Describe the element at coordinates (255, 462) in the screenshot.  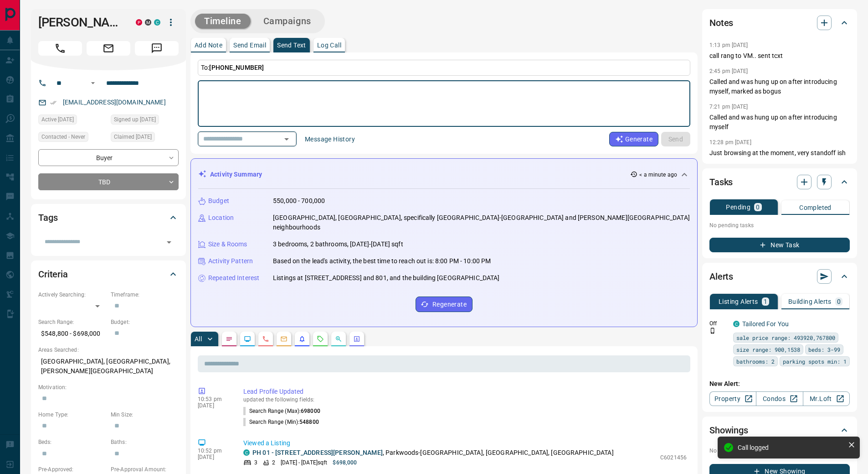
I see `p: 3` at that location.